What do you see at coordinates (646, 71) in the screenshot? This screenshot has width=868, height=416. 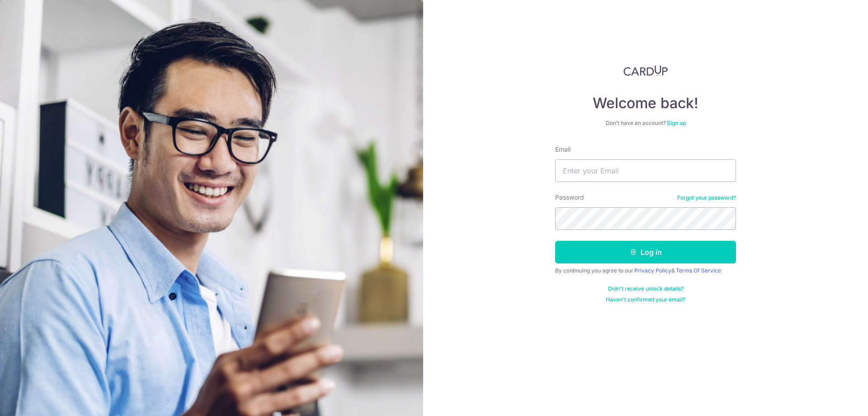 I see `img: CardUp Logo` at bounding box center [646, 71].